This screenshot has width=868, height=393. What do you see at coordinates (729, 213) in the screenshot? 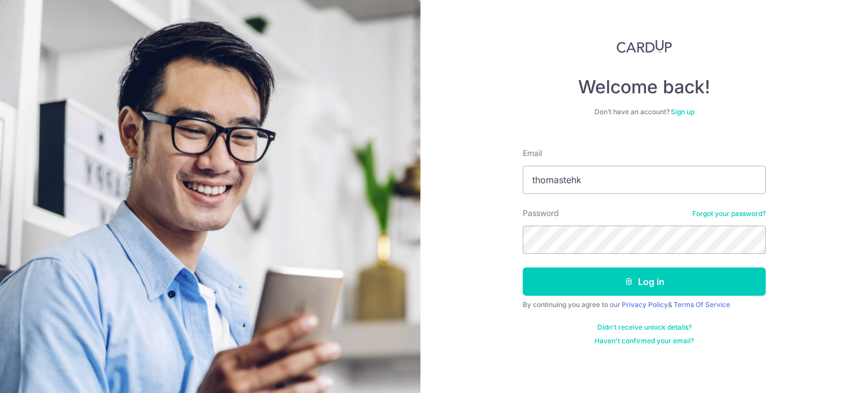
I see `a: Forgot your password?` at bounding box center [729, 213].